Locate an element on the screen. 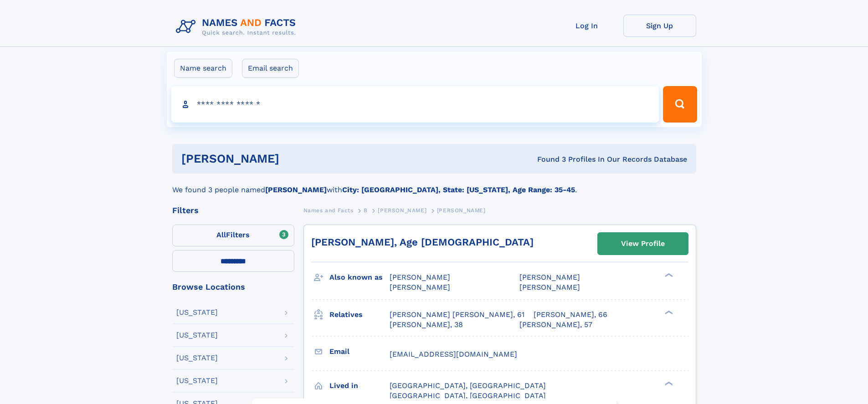 This screenshot has height=404, width=868. div: View Profile is located at coordinates (643, 244).